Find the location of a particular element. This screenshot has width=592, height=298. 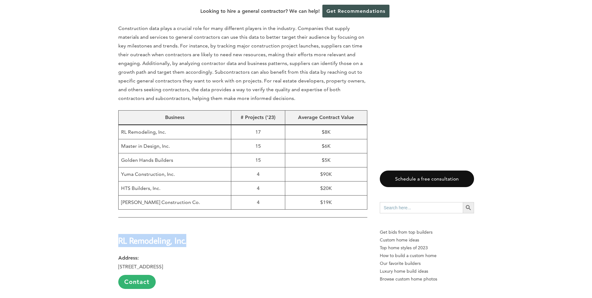

strong: Address: is located at coordinates (129, 257).